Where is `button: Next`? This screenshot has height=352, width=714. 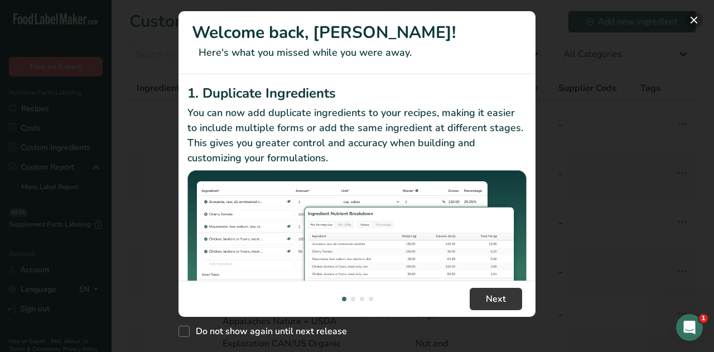 button: Next is located at coordinates (496, 299).